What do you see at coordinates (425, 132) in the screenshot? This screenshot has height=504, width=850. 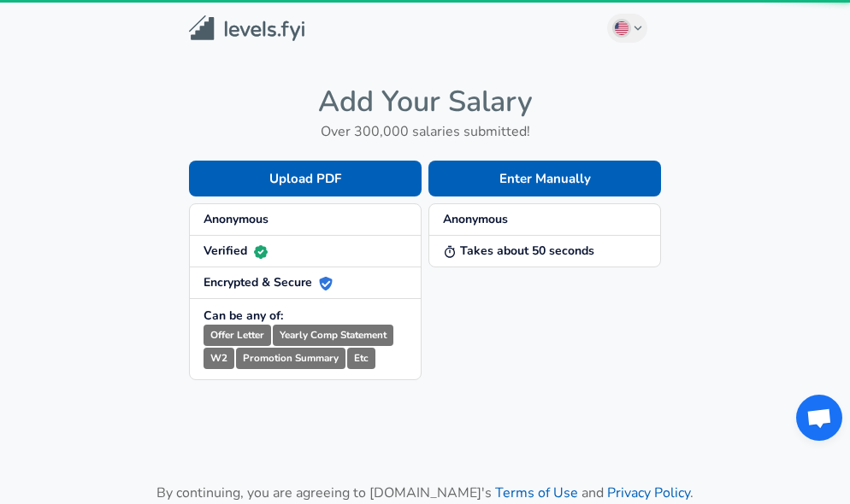 I see `h6: Over 300,000 salaries submitted!` at bounding box center [425, 132].